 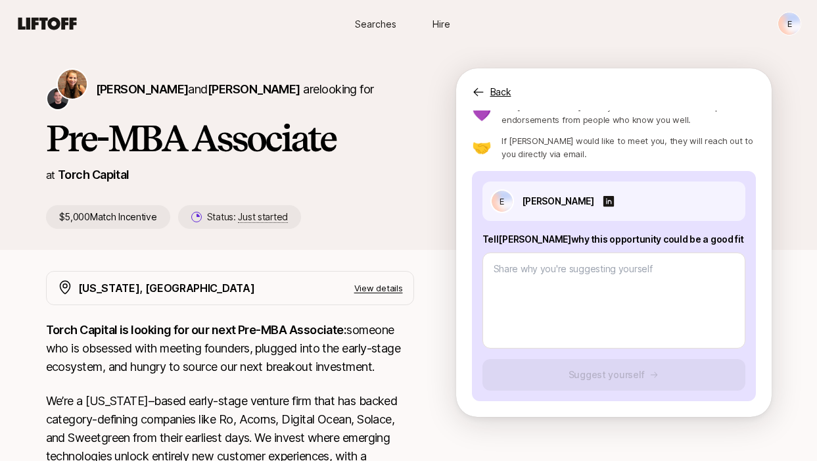 I want to click on a: Hire, so click(x=442, y=24).